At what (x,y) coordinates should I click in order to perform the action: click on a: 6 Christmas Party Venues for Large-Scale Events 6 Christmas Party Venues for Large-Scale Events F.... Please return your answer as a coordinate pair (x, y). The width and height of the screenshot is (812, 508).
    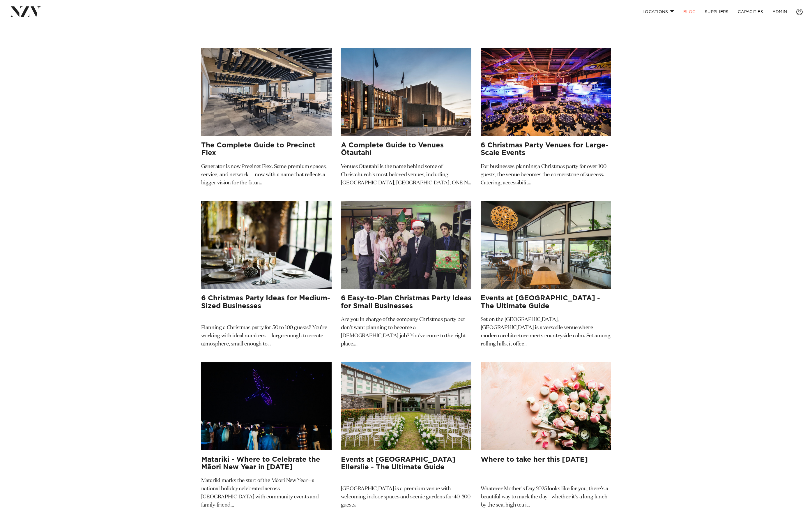
    Looking at the image, I should click on (546, 121).